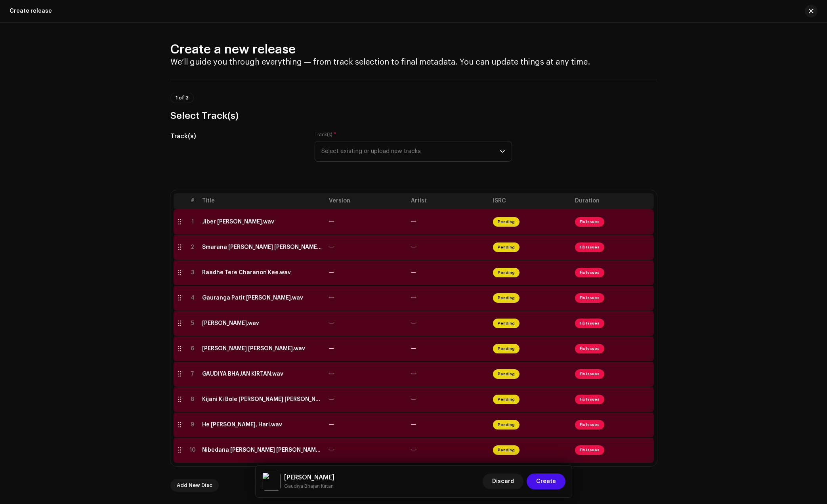 The width and height of the screenshot is (827, 504). I want to click on th: Artist, so click(448, 201).